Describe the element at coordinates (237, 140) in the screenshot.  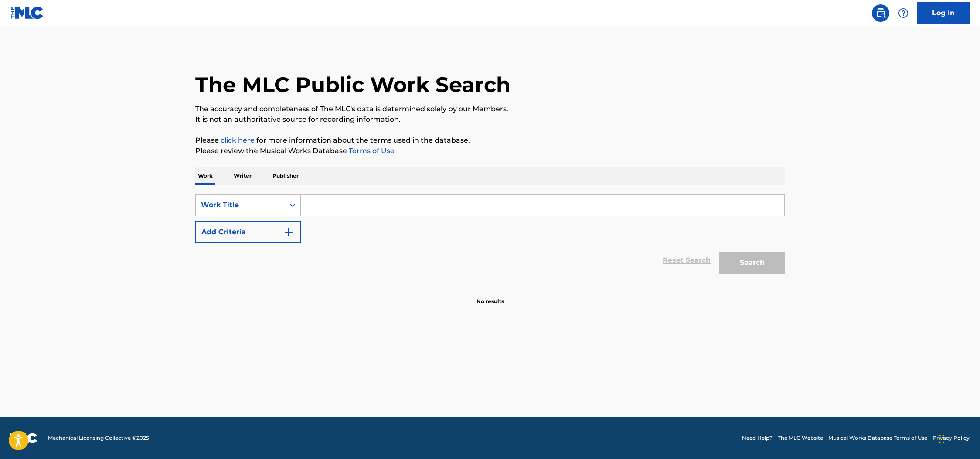
I see `a: click here` at that location.